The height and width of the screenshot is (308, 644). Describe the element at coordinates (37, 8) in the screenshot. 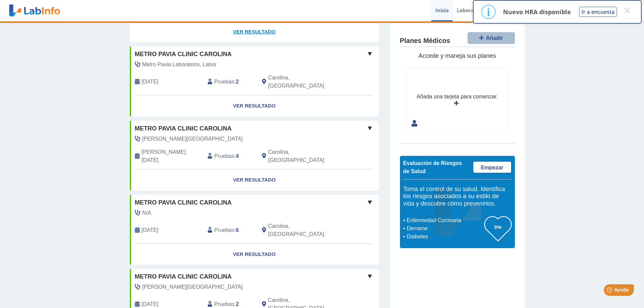

I see `span: Ayuda` at that location.